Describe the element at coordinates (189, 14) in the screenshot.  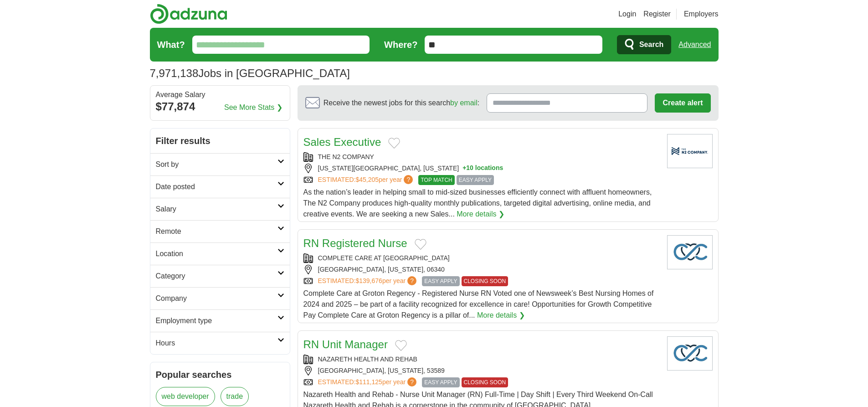
I see `img: Adzuna logo` at that location.